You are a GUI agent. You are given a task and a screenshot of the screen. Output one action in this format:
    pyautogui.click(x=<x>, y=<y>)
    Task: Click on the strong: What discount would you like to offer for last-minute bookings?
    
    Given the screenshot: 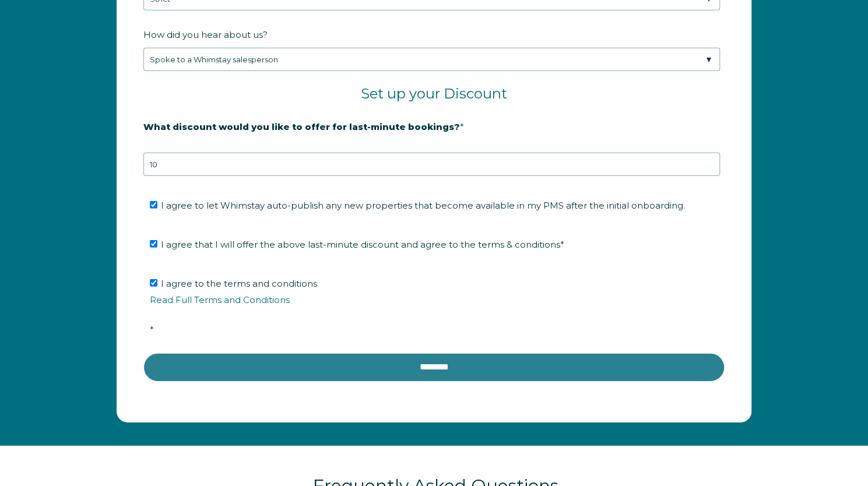 What is the action you would take?
    pyautogui.click(x=301, y=126)
    